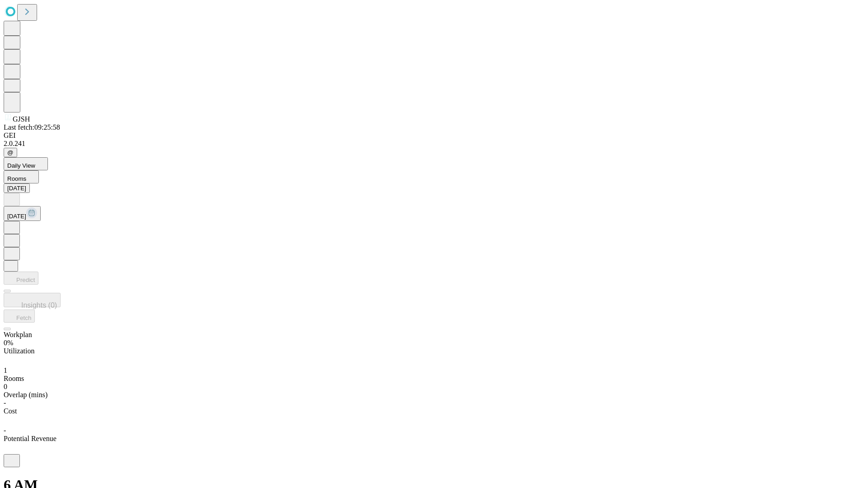  Describe the element at coordinates (8, 342) in the screenshot. I see `span: 0%` at that location.